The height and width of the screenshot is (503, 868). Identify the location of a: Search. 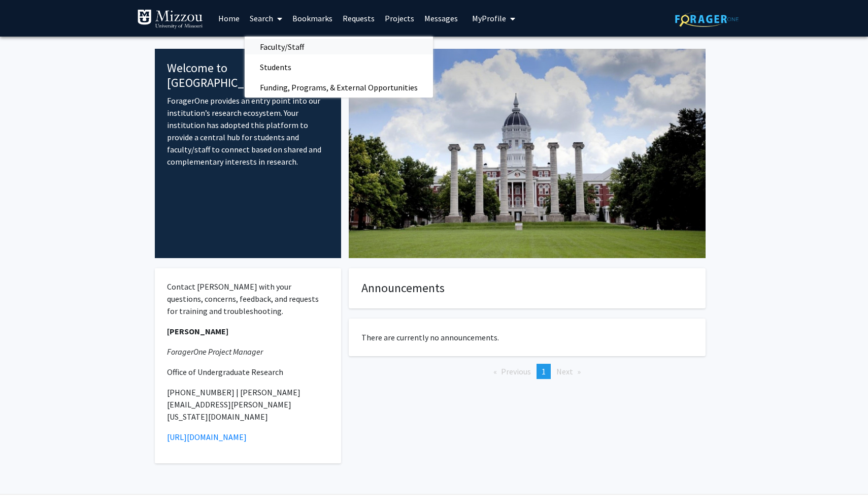
(266, 19).